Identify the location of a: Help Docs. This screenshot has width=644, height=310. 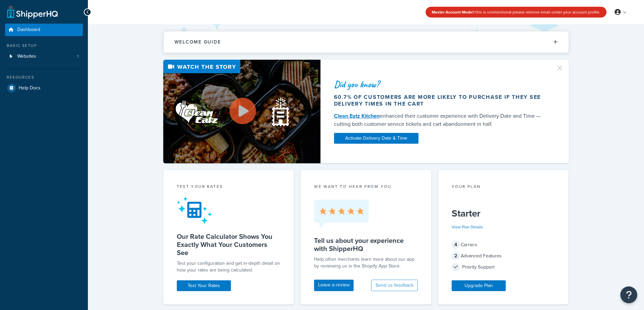
(44, 88).